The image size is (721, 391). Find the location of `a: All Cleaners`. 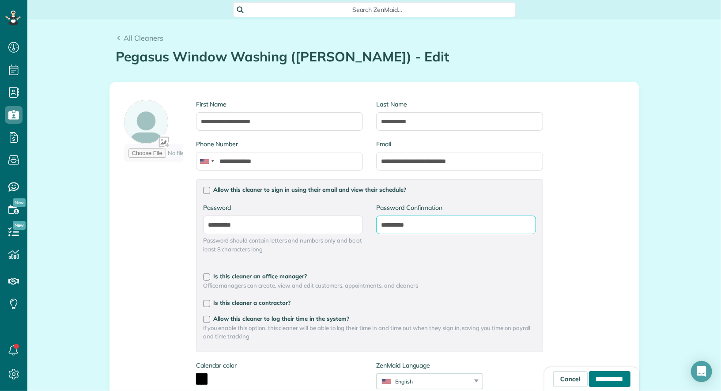

a: All Cleaners is located at coordinates (140, 38).